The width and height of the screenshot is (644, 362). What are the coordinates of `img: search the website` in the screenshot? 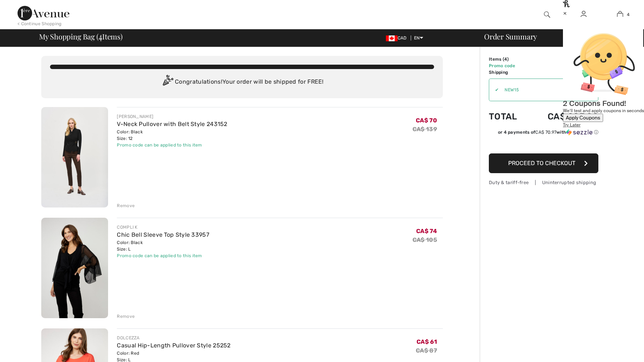 It's located at (547, 14).